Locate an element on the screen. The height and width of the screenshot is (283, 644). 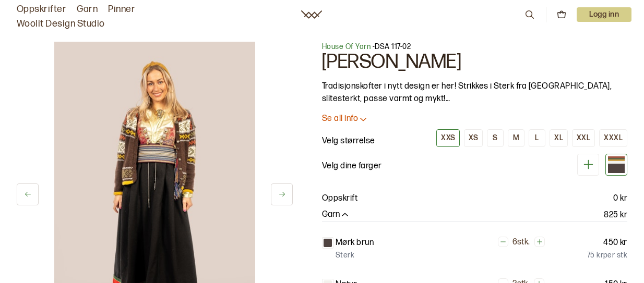
p: Logg inn is located at coordinates (604, 15).